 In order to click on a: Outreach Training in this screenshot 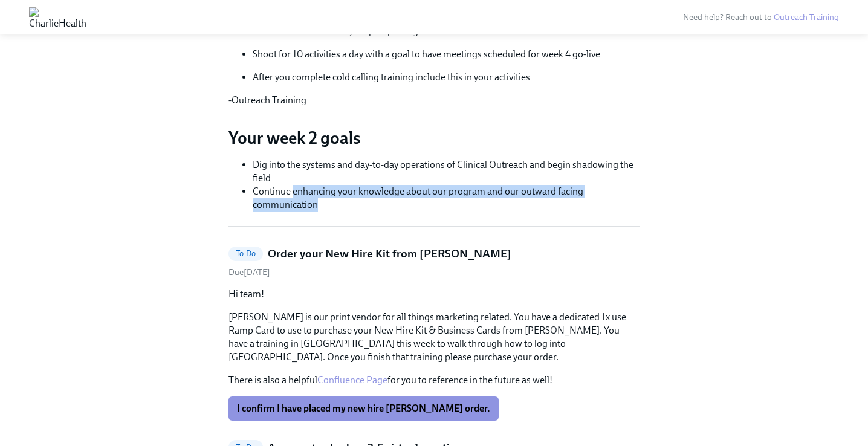, I will do `click(806, 17)`.